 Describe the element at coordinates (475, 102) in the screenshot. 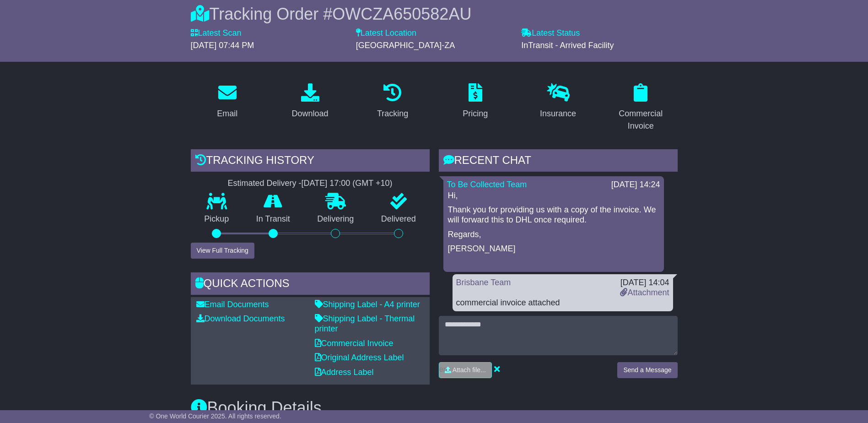

I see `a: Pricing` at that location.